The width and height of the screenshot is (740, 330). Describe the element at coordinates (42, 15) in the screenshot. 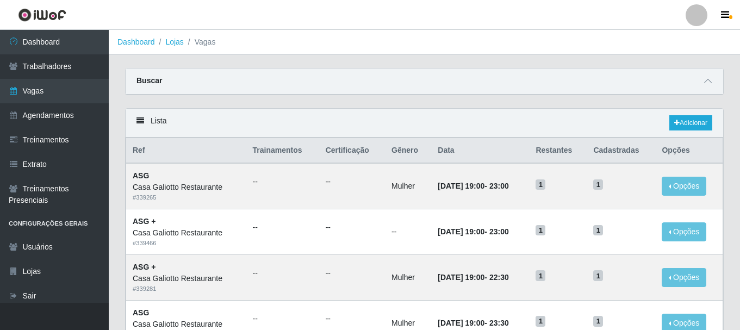

I see `img: CoreUI Logo` at that location.